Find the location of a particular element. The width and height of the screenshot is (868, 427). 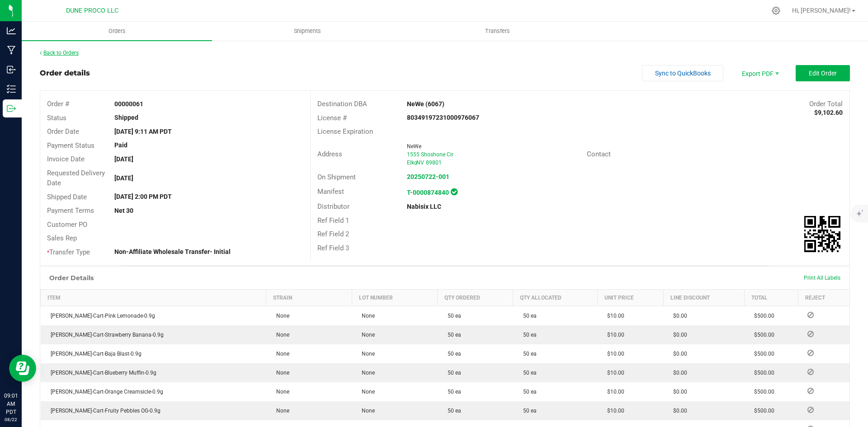

th: Unit Price is located at coordinates (630, 298).